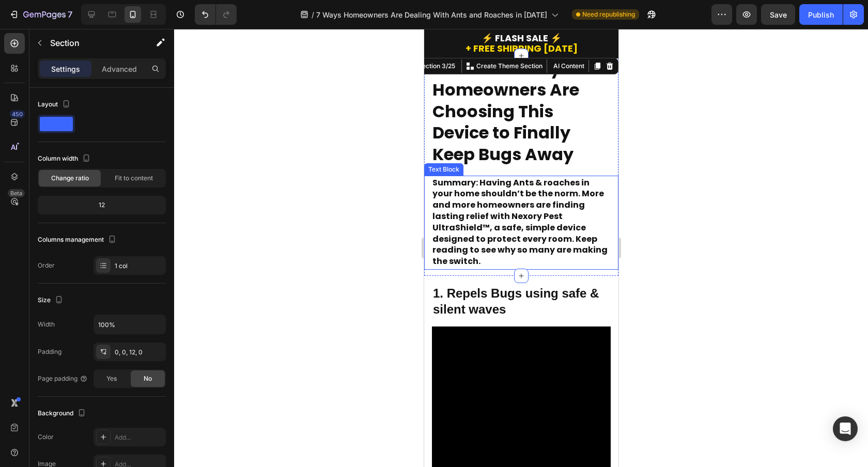 The image size is (868, 467). I want to click on div: Beta, so click(16, 193).